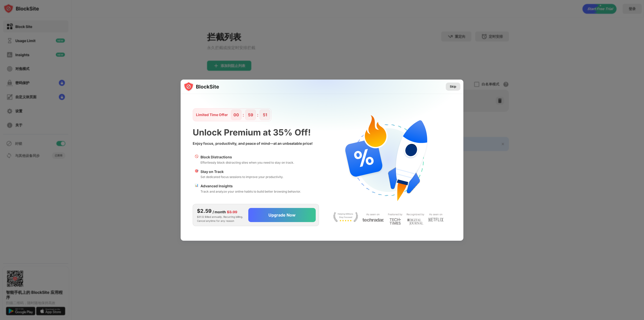 The width and height of the screenshot is (644, 320). What do you see at coordinates (346, 217) in the screenshot?
I see `img: light-stay-focus.svg` at bounding box center [346, 217].